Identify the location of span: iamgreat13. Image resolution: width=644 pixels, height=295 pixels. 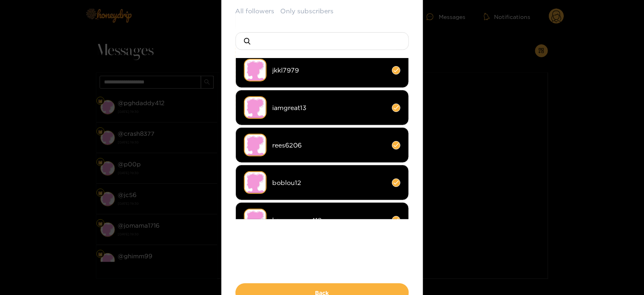
(329, 108).